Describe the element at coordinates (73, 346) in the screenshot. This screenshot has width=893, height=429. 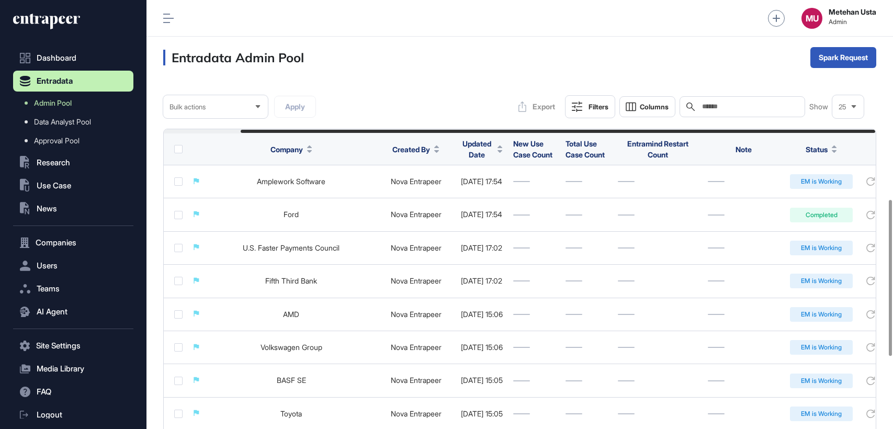
I see `button: Site Settings` at that location.